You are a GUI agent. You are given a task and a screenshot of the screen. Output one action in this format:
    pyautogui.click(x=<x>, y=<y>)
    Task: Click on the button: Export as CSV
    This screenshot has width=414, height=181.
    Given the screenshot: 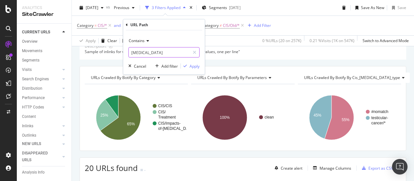 What is the action you would take?
    pyautogui.click(x=376, y=168)
    